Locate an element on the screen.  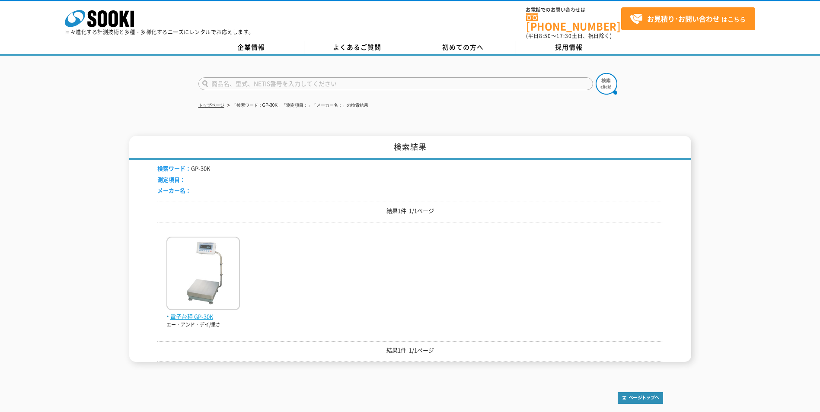
img: トップページへ is located at coordinates (640, 398).